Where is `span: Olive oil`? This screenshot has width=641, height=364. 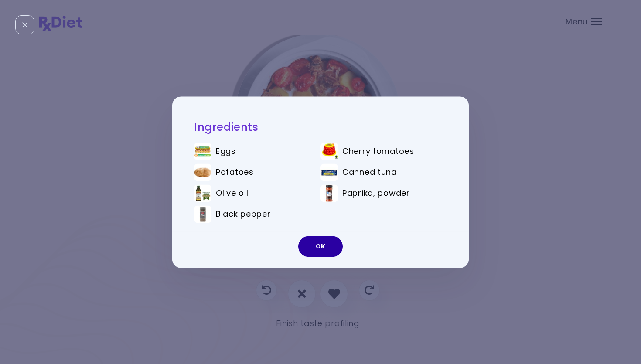
span: Olive oil is located at coordinates (232, 193).